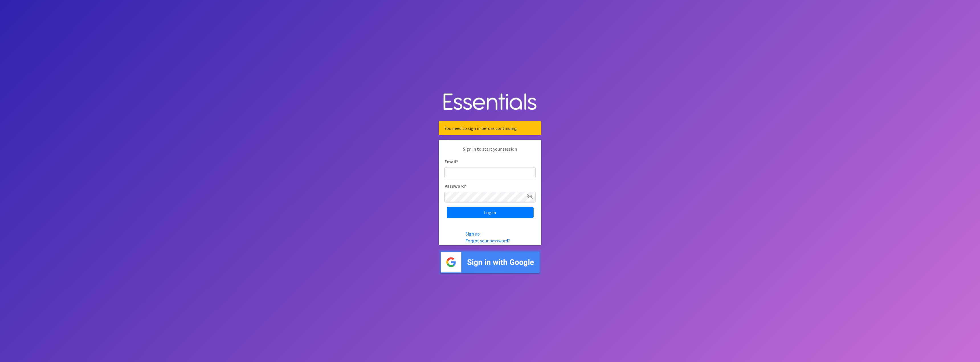 This screenshot has width=980, height=362. What do you see at coordinates (451, 161) in the screenshot?
I see `label: Email` at bounding box center [451, 161].